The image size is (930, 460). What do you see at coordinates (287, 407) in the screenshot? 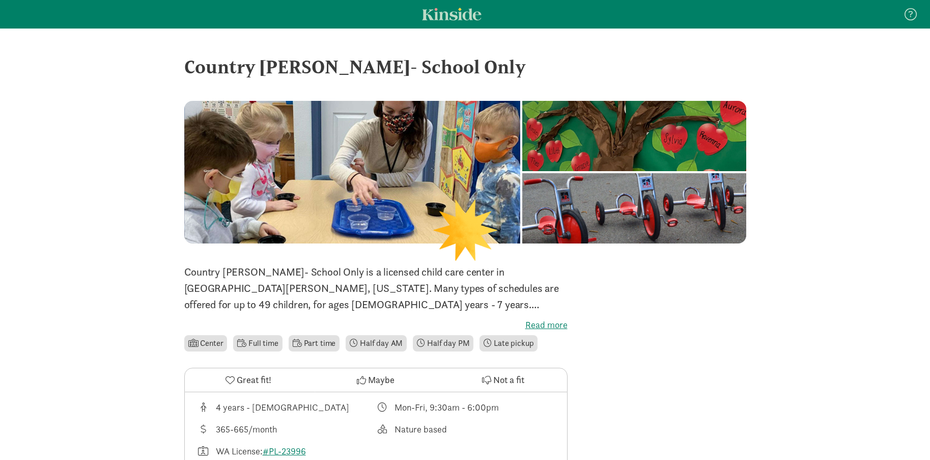
I see `div: Age range for children that this provider cares for` at bounding box center [287, 407].